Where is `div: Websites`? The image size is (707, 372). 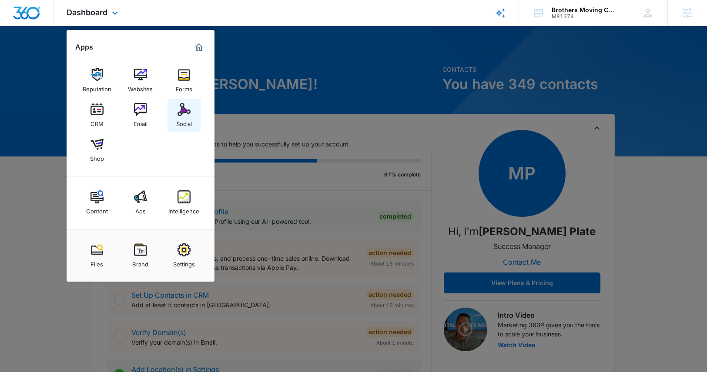 div: Websites is located at coordinates (140, 87).